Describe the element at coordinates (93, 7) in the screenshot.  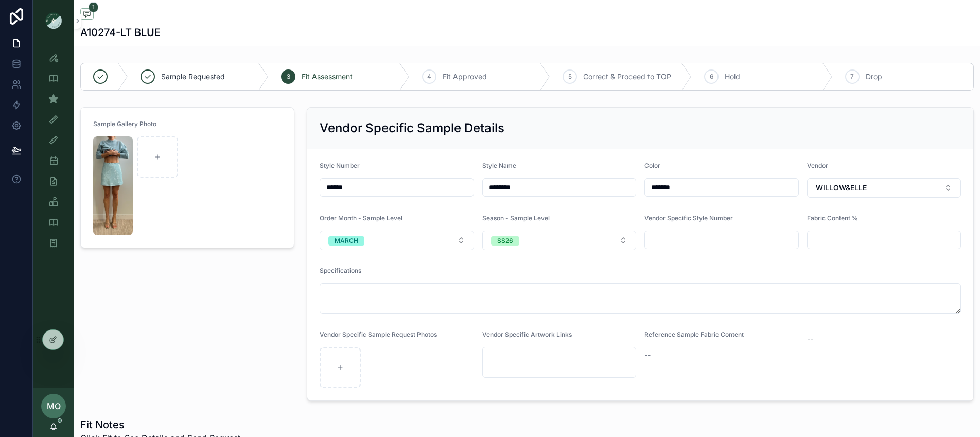
I see `span: 1` at that location.